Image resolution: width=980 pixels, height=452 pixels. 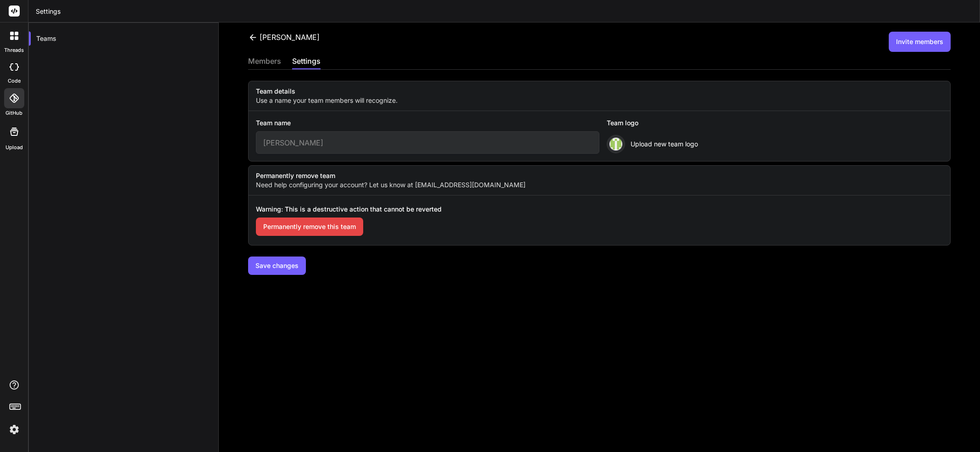 What do you see at coordinates (310, 227) in the screenshot?
I see `button: Permanently remove this team` at bounding box center [310, 227].